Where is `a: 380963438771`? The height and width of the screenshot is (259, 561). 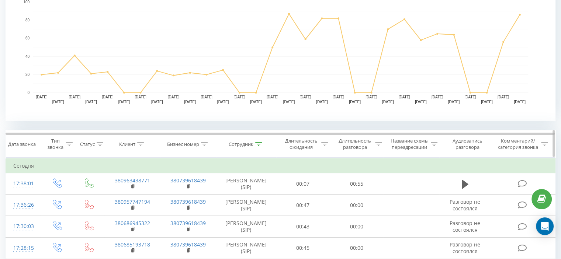 a: 380963438771 is located at coordinates (132, 180).